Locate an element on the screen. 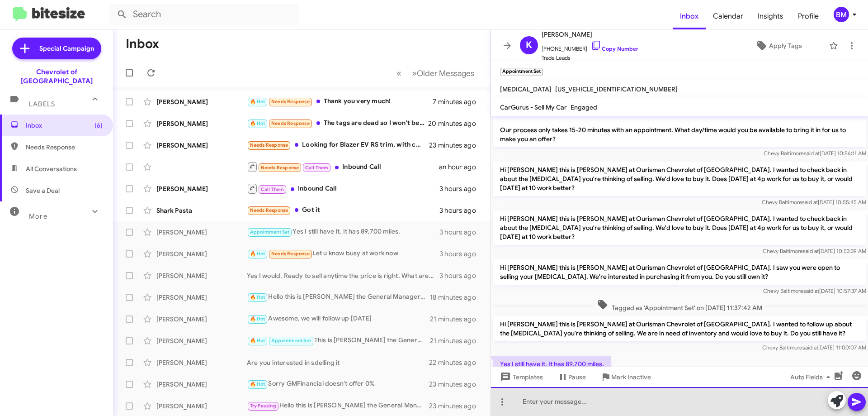 This screenshot has height=416, width=868. span: CarGurus - Sell My Car is located at coordinates (533, 107).